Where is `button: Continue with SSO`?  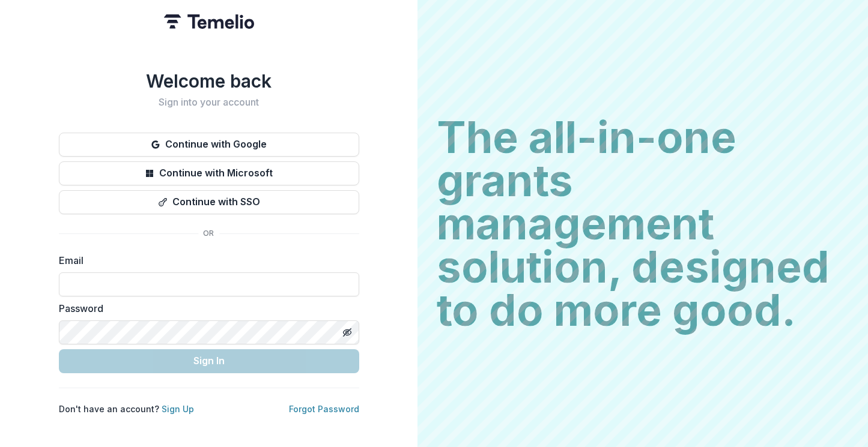
button: Continue with SSO is located at coordinates (209, 202).